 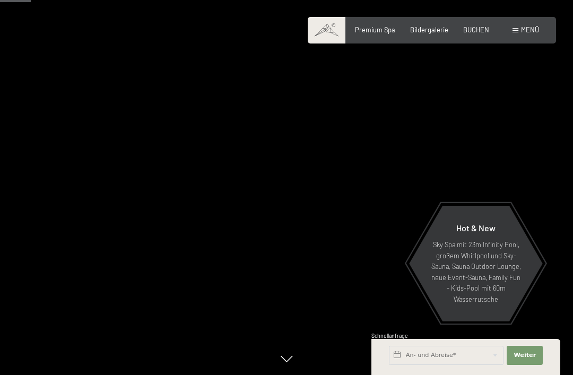 What do you see at coordinates (525, 356) in the screenshot?
I see `span: Weiter` at bounding box center [525, 356].